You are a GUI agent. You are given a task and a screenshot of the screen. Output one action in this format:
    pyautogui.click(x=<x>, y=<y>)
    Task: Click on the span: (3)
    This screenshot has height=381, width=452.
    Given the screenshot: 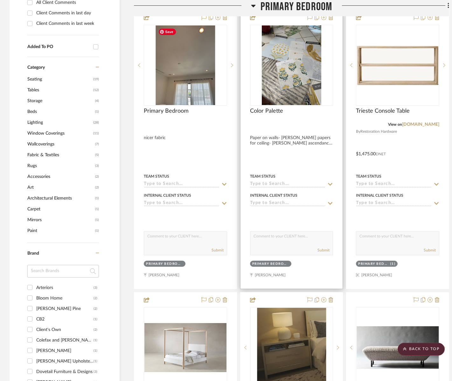 What is the action you would take?
    pyautogui.click(x=97, y=166)
    